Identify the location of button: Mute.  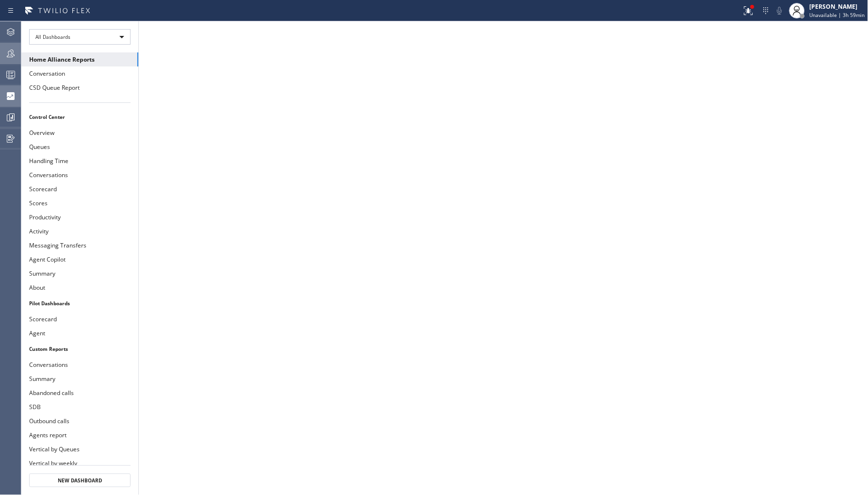
(780, 11).